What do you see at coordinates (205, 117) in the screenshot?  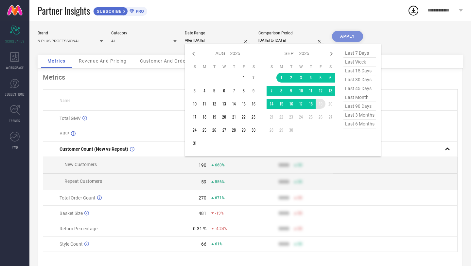 I see `td: Mon Aug 18 2025` at bounding box center [205, 117].